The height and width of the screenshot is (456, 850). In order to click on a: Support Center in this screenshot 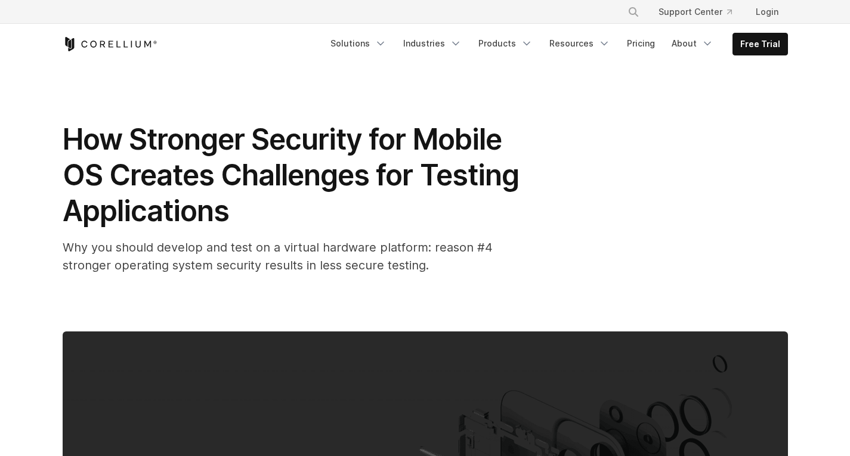, I will do `click(695, 12)`.